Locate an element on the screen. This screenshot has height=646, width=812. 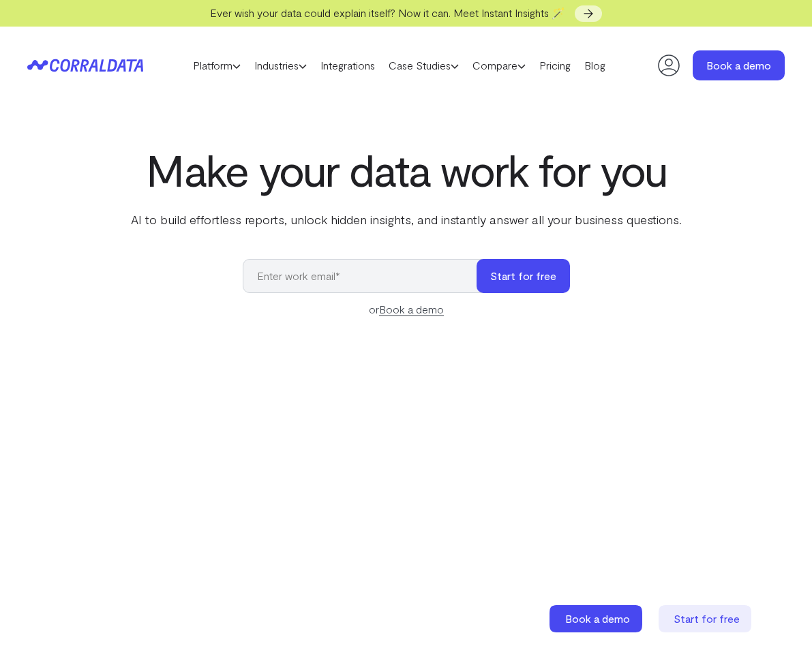
span: Book a demo is located at coordinates (597, 618).